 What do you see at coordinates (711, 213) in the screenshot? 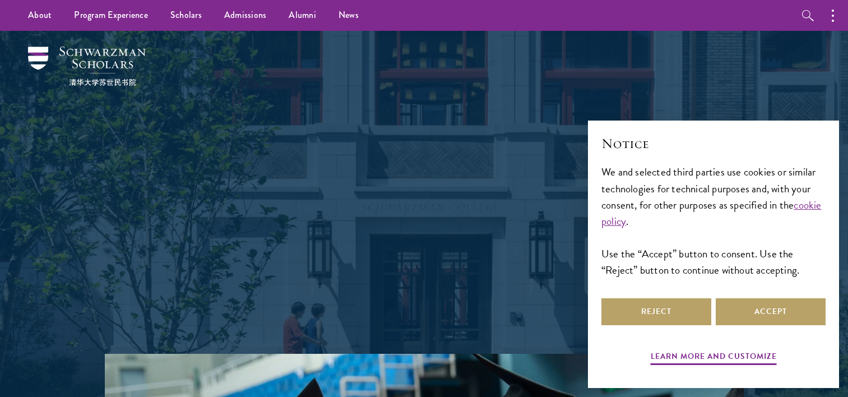
I see `a: cookie policy` at bounding box center [711, 213].